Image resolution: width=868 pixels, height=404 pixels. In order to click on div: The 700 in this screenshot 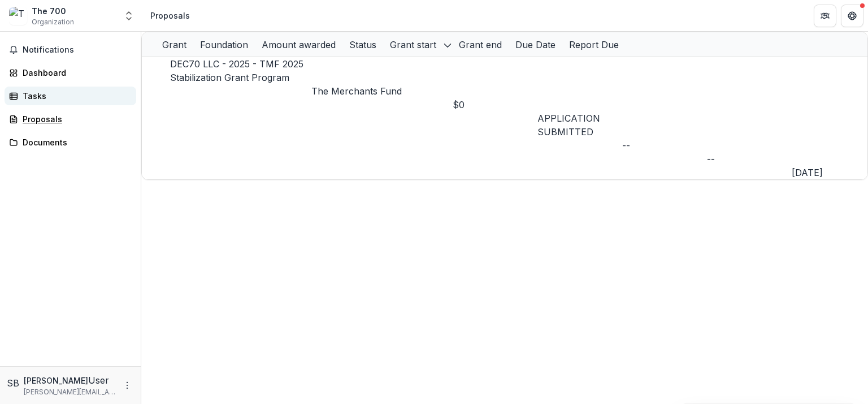, I will do `click(53, 11)`.